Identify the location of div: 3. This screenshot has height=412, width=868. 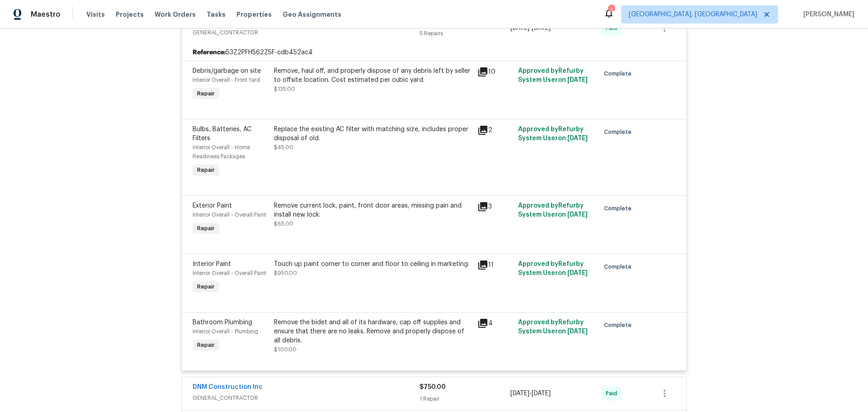
(495, 206).